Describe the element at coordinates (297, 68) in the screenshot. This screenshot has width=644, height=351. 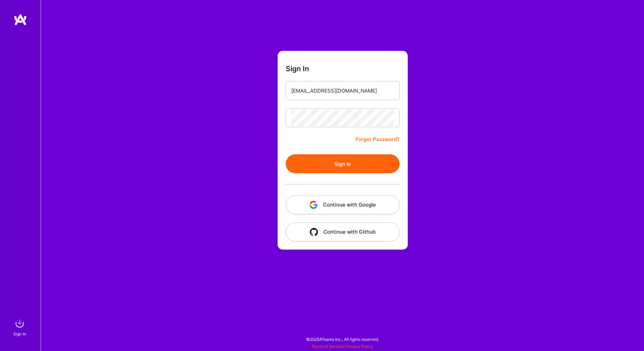
I see `h3: Sign In` at that location.